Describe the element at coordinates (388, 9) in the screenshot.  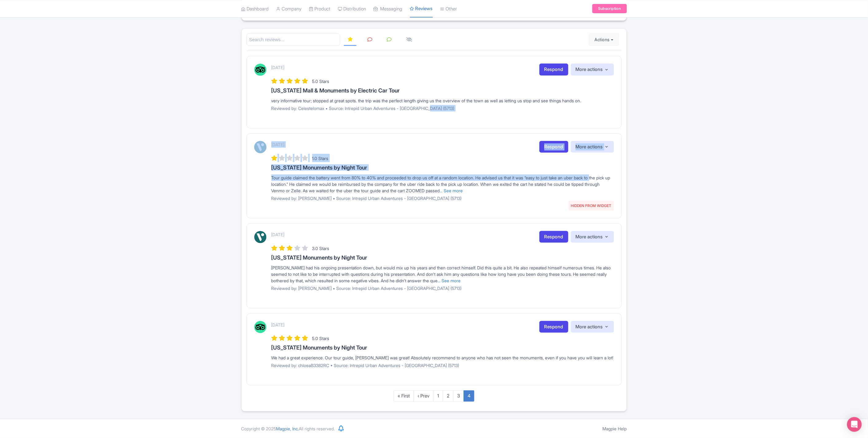
I see `a: Messaging` at that location.